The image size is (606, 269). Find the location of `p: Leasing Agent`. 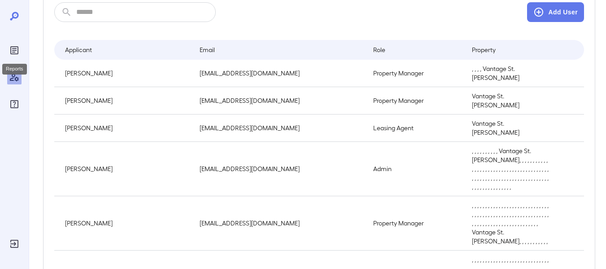

p: Leasing Agent is located at coordinates (415, 128).